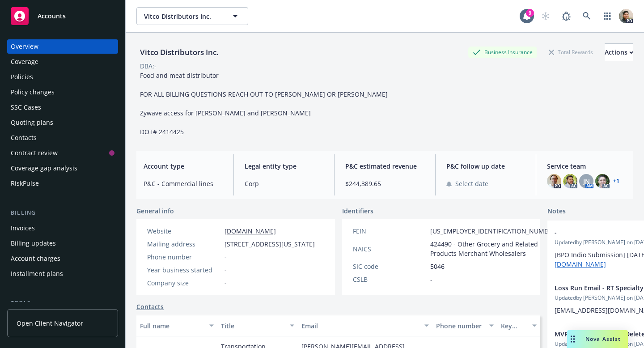 The height and width of the screenshot is (348, 644). Describe the element at coordinates (284, 183) in the screenshot. I see `span: Corp` at that location.